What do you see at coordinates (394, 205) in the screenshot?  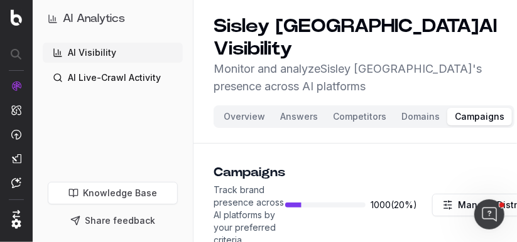 I see `span: 1000 ( 20 %)` at bounding box center [394, 205].